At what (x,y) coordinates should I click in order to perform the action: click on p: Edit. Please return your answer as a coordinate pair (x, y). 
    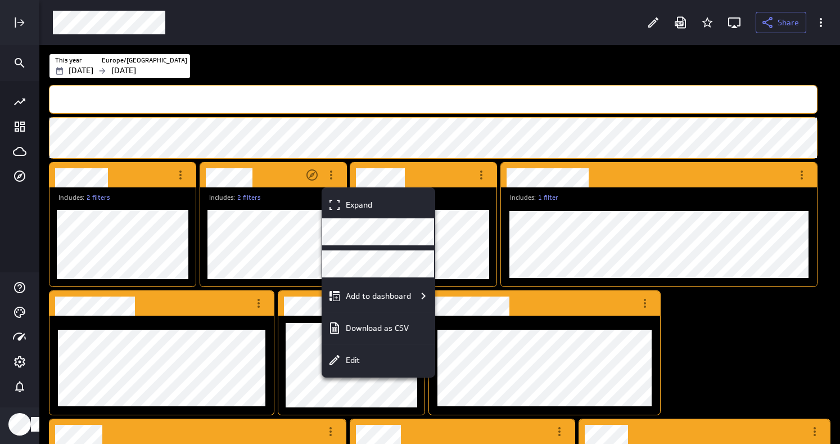
    Looking at the image, I should click on (353, 360).